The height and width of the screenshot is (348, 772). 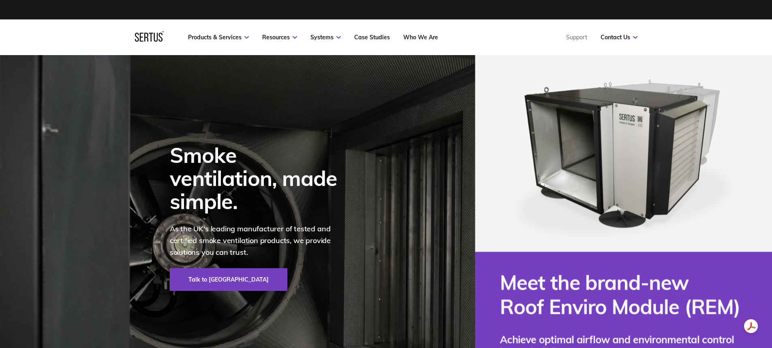 I want to click on div: Smoke ventilation, made simple., so click(x=259, y=178).